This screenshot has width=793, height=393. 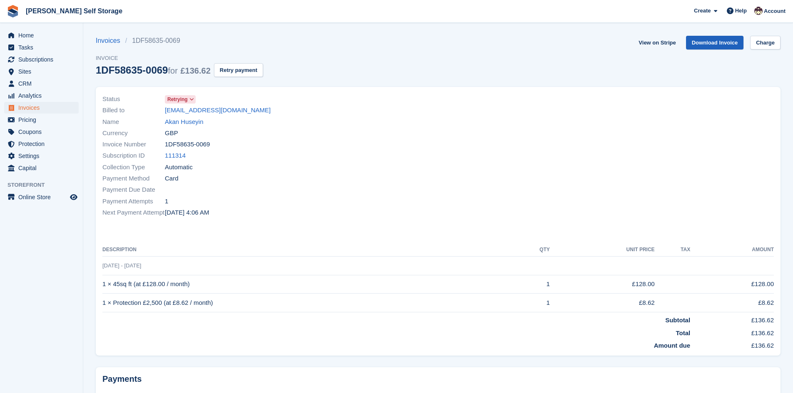 What do you see at coordinates (134, 213) in the screenshot?
I see `span: Next Payment Attempt` at bounding box center [134, 213].